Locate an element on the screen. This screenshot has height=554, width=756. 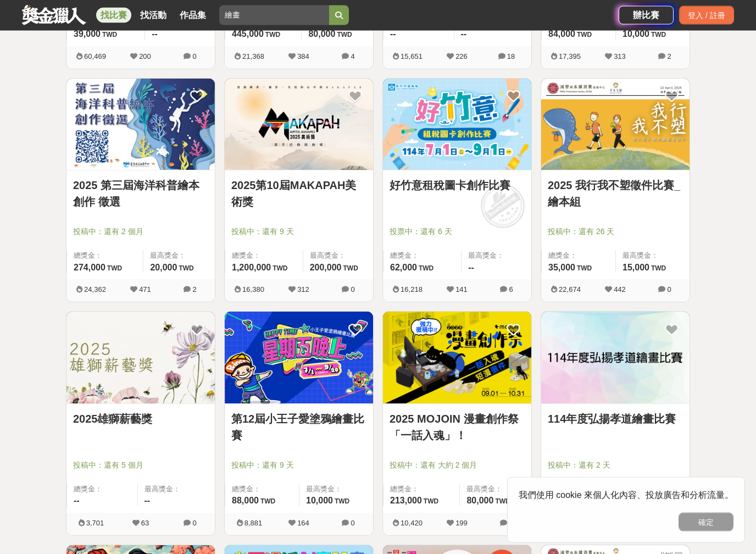
a: 找比賽 is located at coordinates (114, 15).